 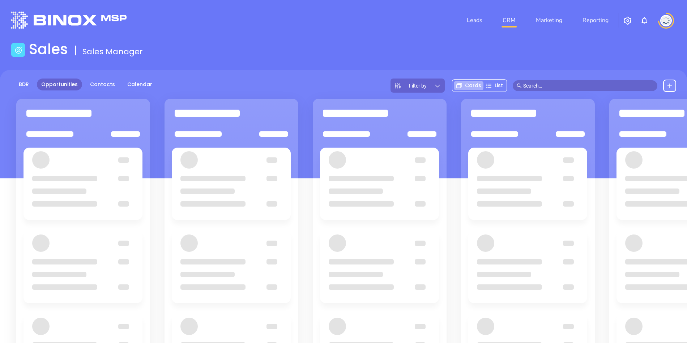 What do you see at coordinates (48, 49) in the screenshot?
I see `h1: Sales` at bounding box center [48, 49].